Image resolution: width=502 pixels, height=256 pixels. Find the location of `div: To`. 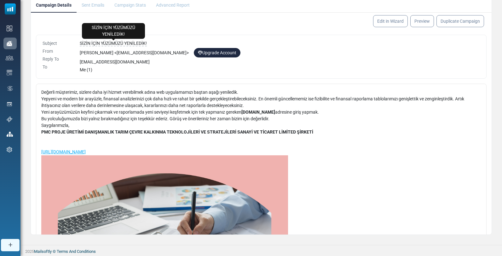

div: To is located at coordinates (57, 67).